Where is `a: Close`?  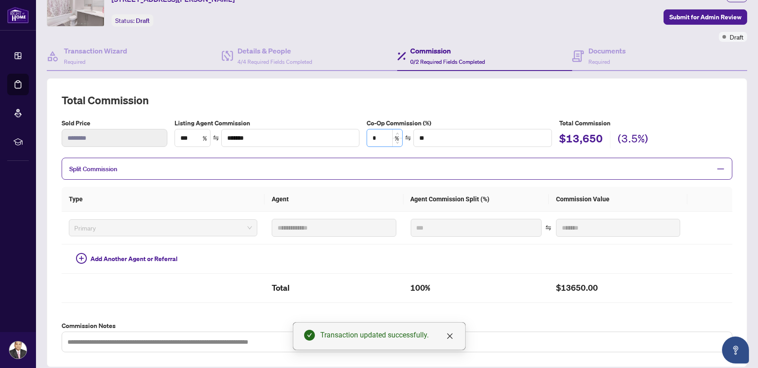
a: Close is located at coordinates (450, 337).